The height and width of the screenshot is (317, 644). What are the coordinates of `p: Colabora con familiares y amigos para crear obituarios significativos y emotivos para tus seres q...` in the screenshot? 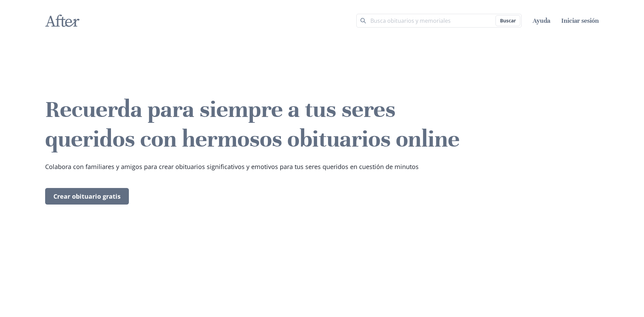 It's located at (240, 167).